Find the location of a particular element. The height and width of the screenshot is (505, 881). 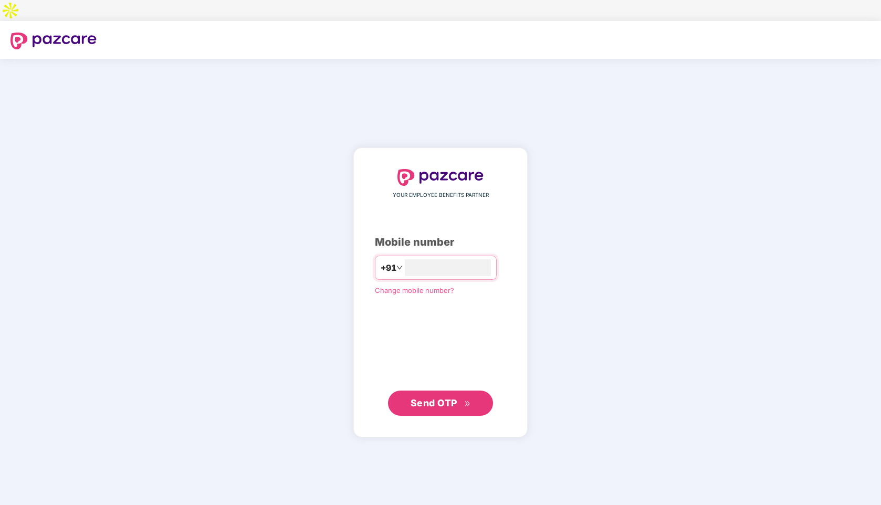

span: down is located at coordinates (400, 268).